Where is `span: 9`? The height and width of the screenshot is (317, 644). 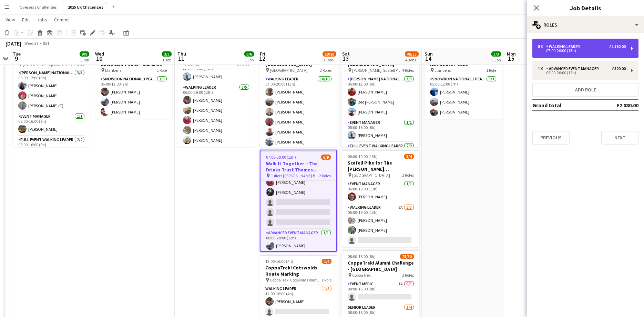
span: 9 is located at coordinates (16, 59).